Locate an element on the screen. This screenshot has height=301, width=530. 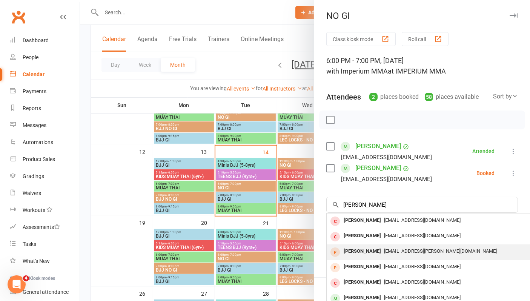
div: Automations is located at coordinates (38, 142).